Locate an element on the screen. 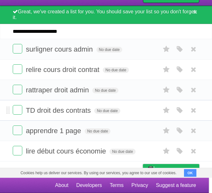  span: Cookies help us deliver our services. By using our services, you agree to our use of cookies. is located at coordinates (98, 173).